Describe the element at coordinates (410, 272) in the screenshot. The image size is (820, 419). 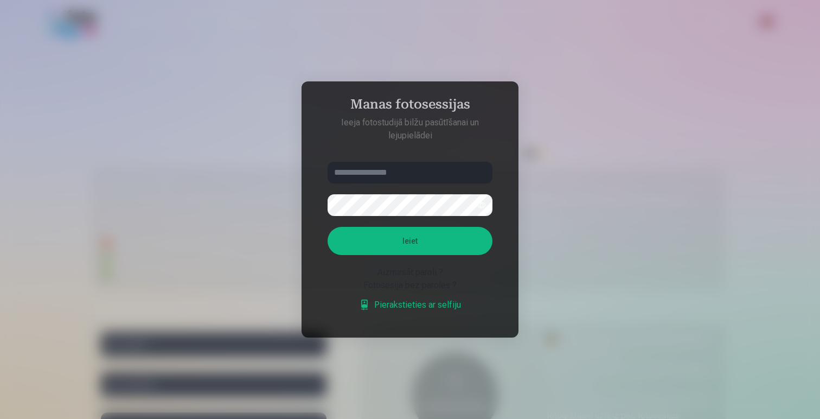
I see `div: Aizmirsāt paroli ?` at that location.